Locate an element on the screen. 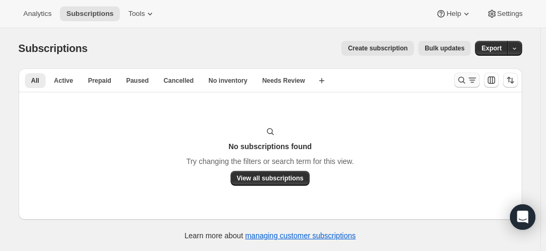 Image resolution: width=546 pixels, height=251 pixels. button: Export is located at coordinates (492, 48).